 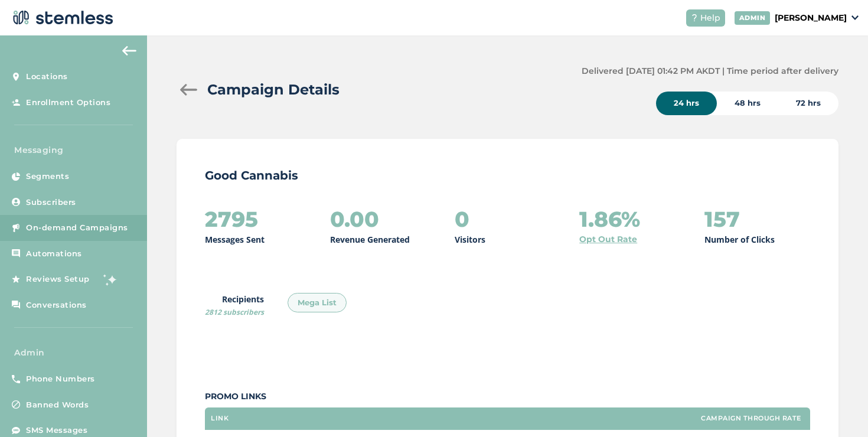 What do you see at coordinates (354, 219) in the screenshot?
I see `h2: 0.00` at bounding box center [354, 219].